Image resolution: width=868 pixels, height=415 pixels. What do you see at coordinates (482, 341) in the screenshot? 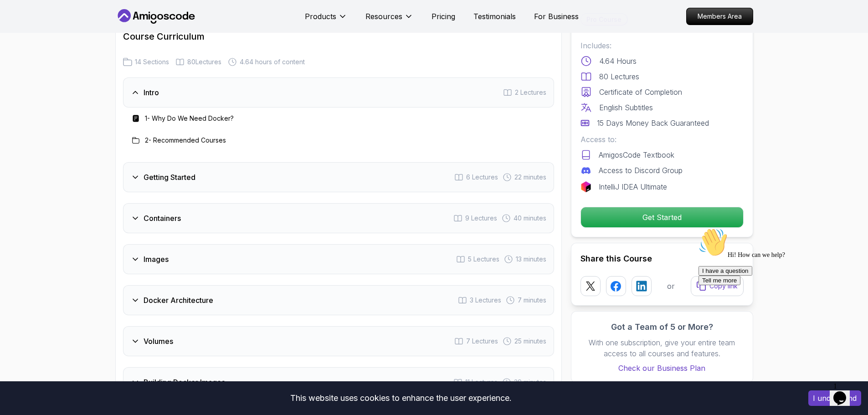
I see `span: 7 Lectures` at bounding box center [482, 341].